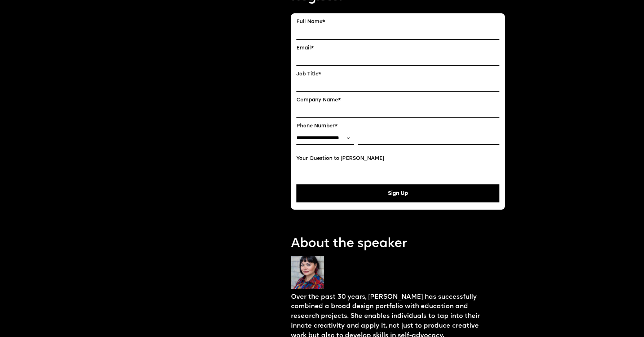 The image size is (644, 337). Describe the element at coordinates (397, 74) in the screenshot. I see `label: Job Title` at that location.